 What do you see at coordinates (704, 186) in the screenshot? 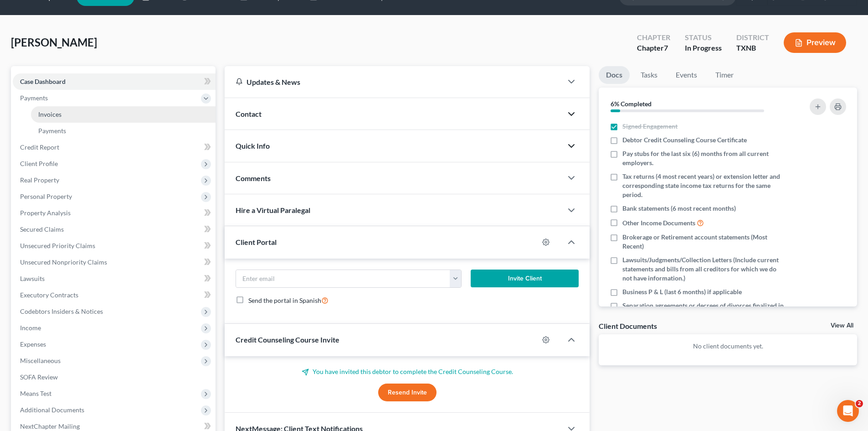
I see `span: Tax returns (4 most recent years) or extension letter and corresponding state income tax returns ...` at bounding box center [704, 186].